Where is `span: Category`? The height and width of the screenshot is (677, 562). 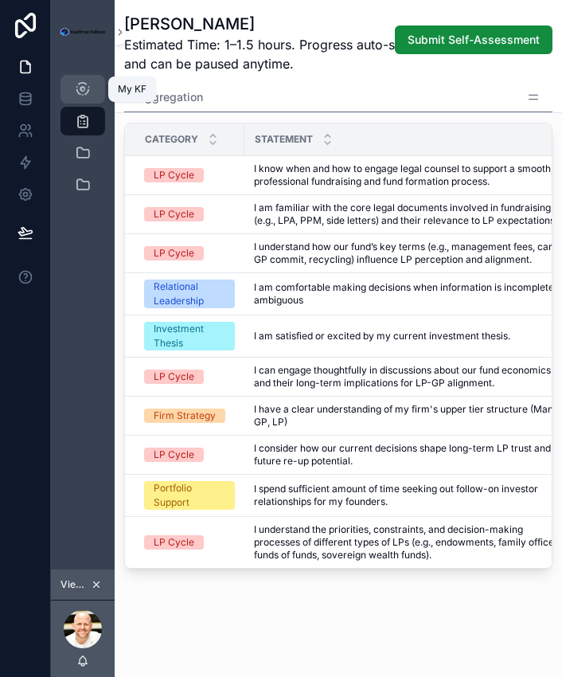
span: Category is located at coordinates (171, 139).